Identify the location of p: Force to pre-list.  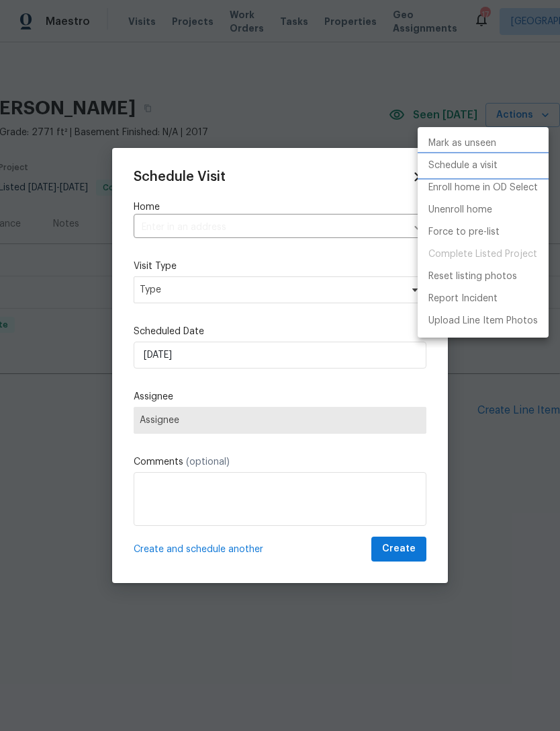
(464, 232).